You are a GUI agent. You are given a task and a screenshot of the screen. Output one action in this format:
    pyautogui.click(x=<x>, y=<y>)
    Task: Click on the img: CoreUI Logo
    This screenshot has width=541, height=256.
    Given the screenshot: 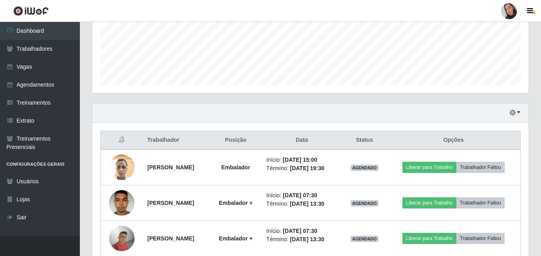 What is the action you would take?
    pyautogui.click(x=31, y=11)
    